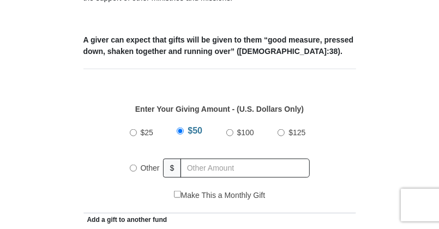 The width and height of the screenshot is (439, 229). I want to click on span: $100, so click(245, 132).